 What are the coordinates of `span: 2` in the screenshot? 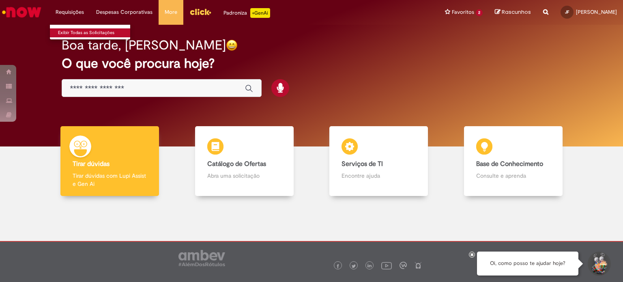 It's located at (479, 13).